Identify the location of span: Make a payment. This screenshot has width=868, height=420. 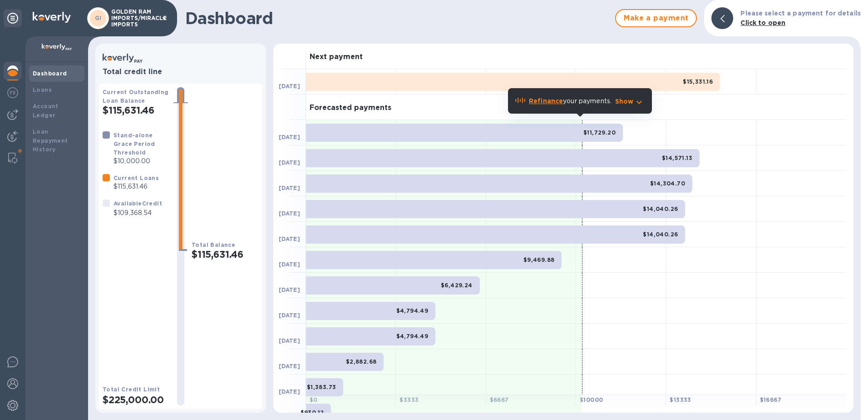
(656, 18).